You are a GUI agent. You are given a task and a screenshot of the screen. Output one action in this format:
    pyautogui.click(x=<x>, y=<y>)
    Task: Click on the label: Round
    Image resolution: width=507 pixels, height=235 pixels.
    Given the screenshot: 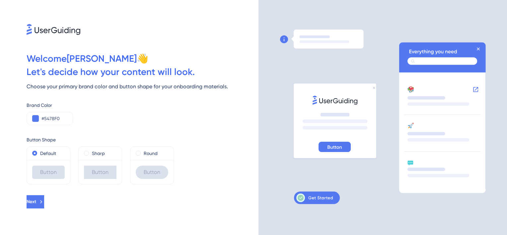 What is the action you would take?
    pyautogui.click(x=150, y=153)
    